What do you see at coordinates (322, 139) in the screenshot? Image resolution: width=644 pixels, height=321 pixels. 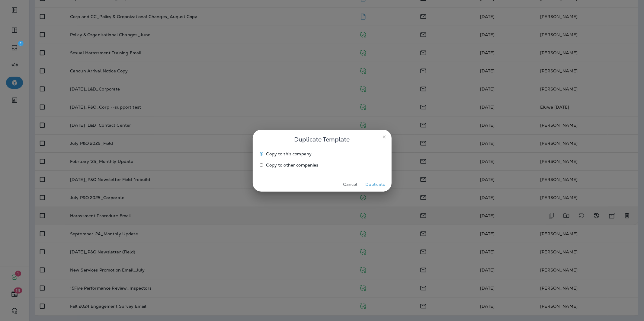 I see `span: Duplicate Template` at bounding box center [322, 139].